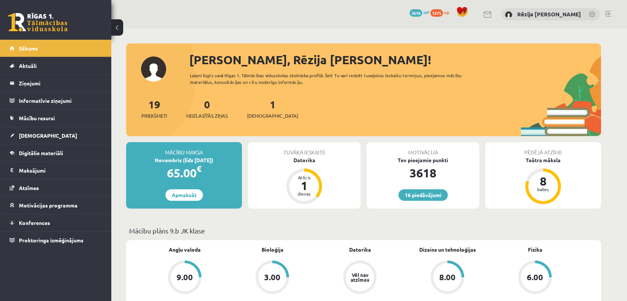  What do you see at coordinates (304, 185) in the screenshot?
I see `div: 1` at bounding box center [304, 185].